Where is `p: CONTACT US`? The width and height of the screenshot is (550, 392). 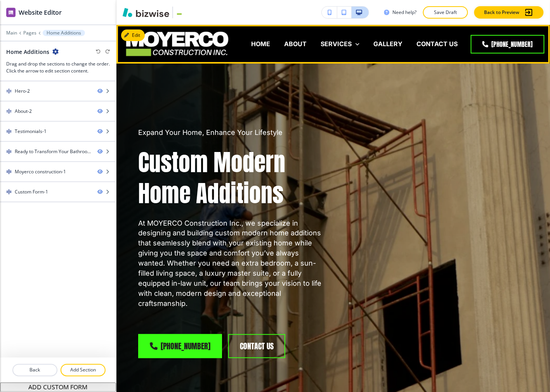 p: CONTACT US is located at coordinates (437, 44).